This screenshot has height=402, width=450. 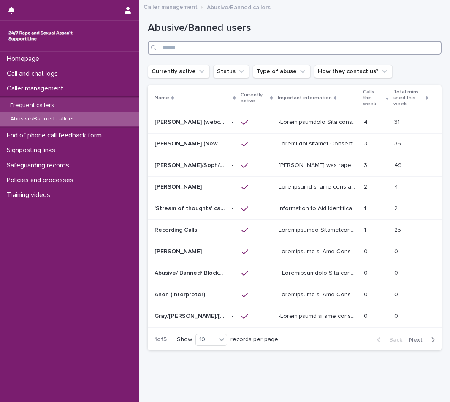 I want to click on p: Signposting links, so click(x=33, y=150).